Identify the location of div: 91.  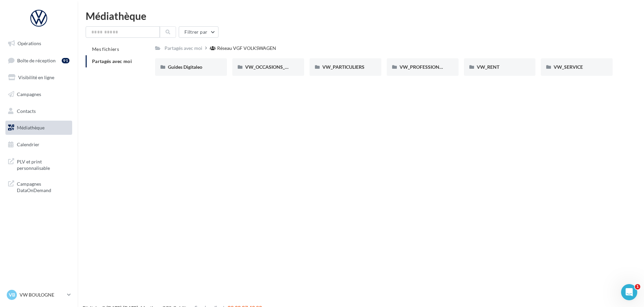
(66, 61).